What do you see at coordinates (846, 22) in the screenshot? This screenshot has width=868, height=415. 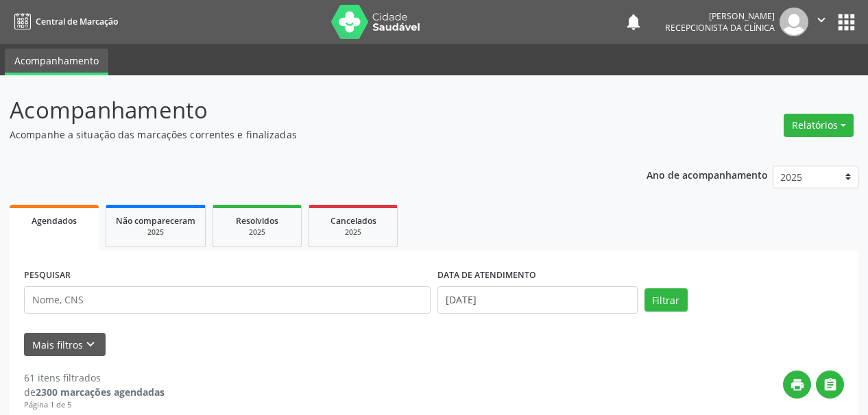 I see `button: apps` at bounding box center [846, 22].